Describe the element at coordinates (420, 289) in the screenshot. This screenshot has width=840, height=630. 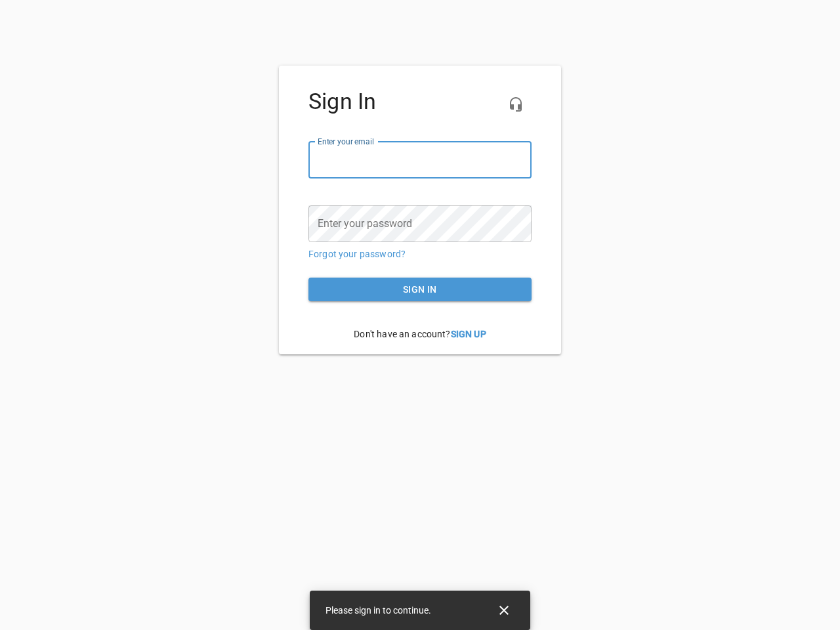
I see `span: Sign in` at that location.